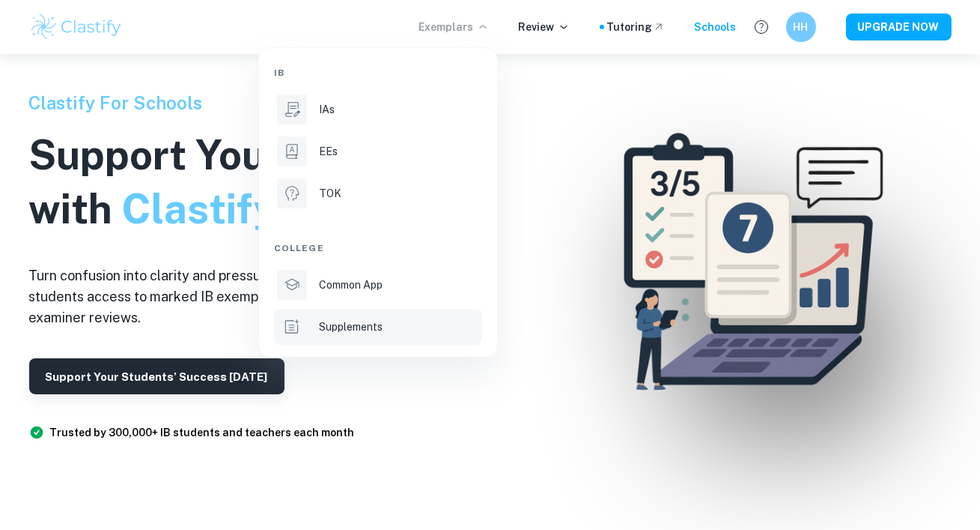 The width and height of the screenshot is (980, 530). Describe the element at coordinates (350, 327) in the screenshot. I see `p: Supplements` at that location.